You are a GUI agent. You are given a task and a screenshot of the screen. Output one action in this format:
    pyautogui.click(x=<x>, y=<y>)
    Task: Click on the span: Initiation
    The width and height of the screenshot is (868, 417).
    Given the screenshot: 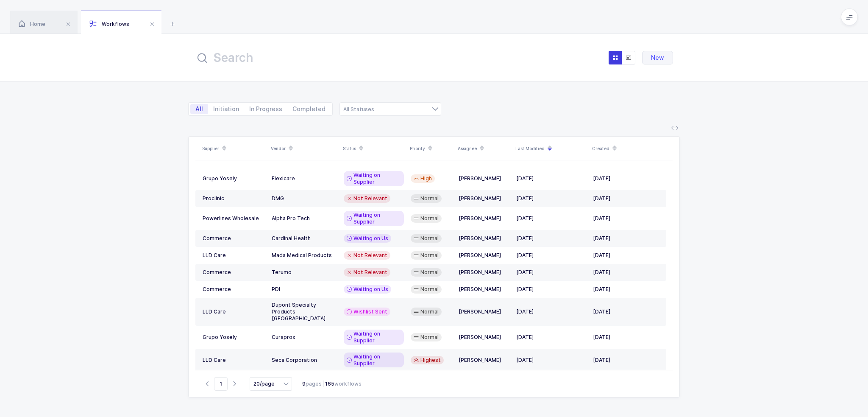 What is the action you would take?
    pyautogui.click(x=226, y=109)
    